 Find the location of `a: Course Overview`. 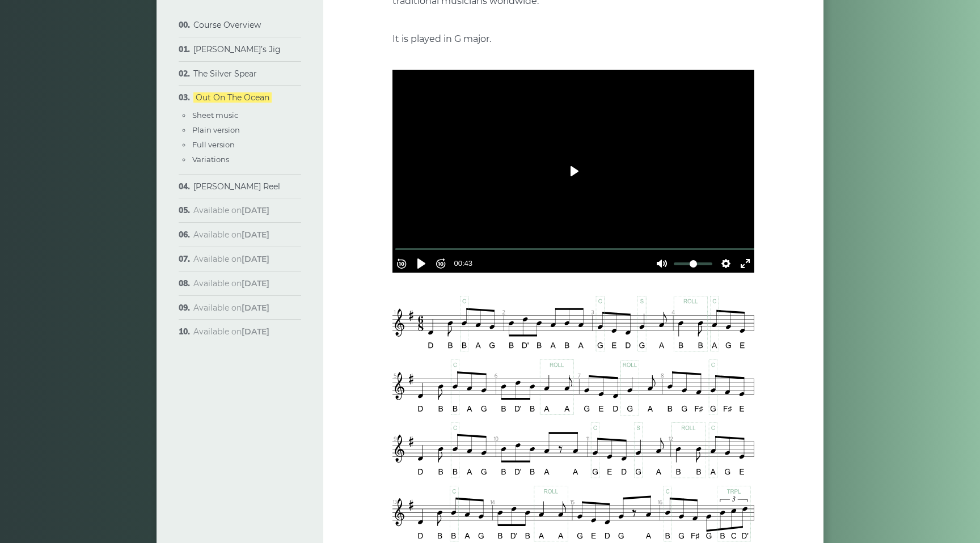

a: Course Overview is located at coordinates (227, 25).